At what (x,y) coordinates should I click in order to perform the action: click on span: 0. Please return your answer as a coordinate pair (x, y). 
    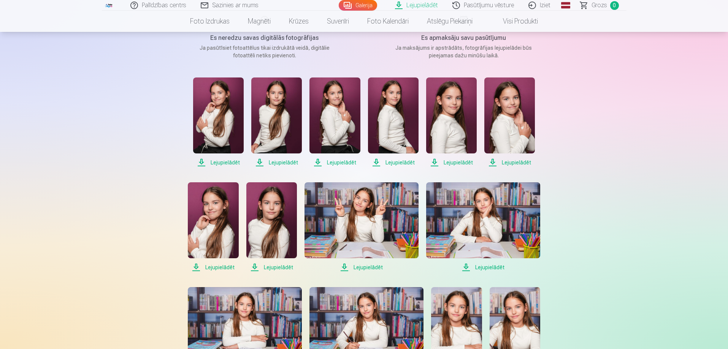
    Looking at the image, I should click on (614, 5).